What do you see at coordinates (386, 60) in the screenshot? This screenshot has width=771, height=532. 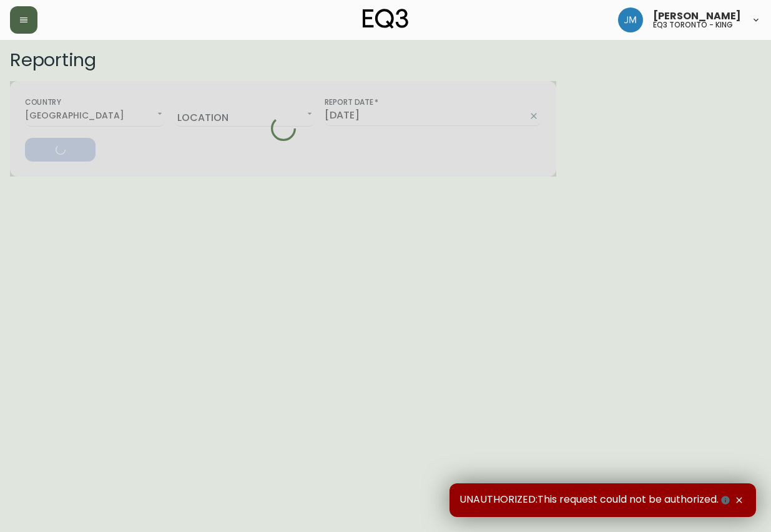 I see `h2: Reporting` at bounding box center [386, 60].